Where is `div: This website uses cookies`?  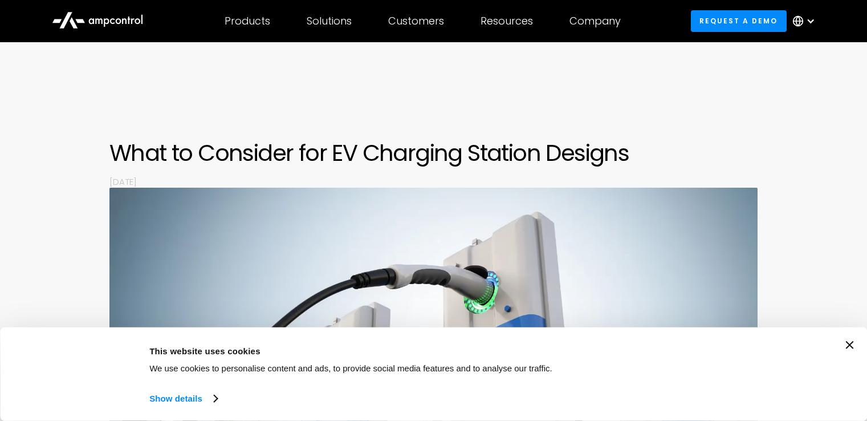 div: This website uses cookies is located at coordinates (392, 351).